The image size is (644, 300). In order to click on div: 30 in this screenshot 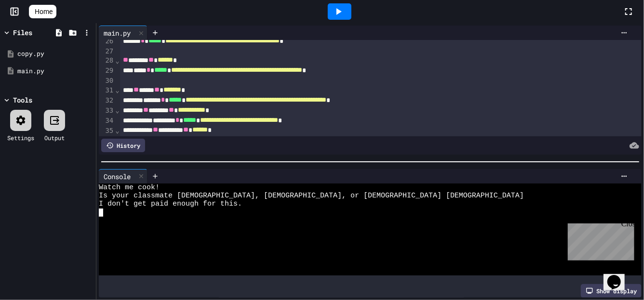, I will do `click(107, 81)`.